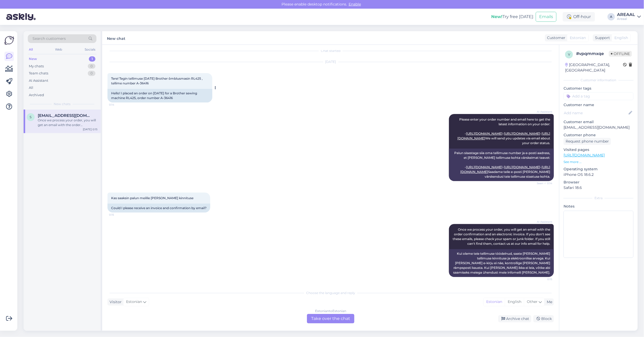 Image resolution: width=644 pixels, height=337 pixels. Describe the element at coordinates (65, 116) in the screenshot. I see `span: simonasenna@gmail.com` at that location.